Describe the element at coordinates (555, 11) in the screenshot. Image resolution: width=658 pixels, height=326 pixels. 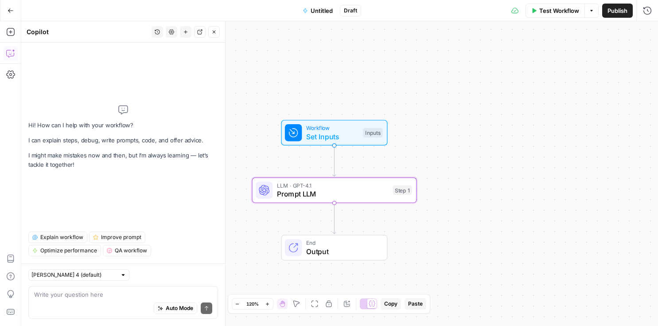
I see `button: Test Workflow` at that location.